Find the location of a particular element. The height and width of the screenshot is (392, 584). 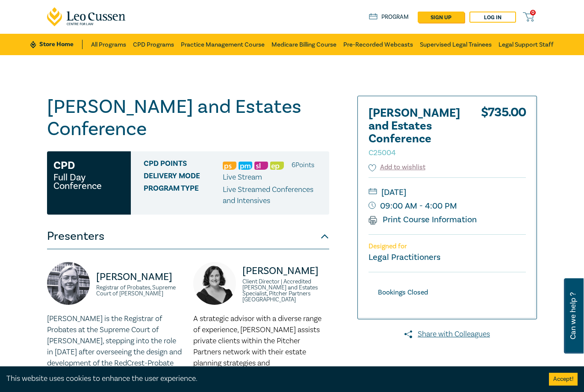

a: Pre-Recorded Webcasts is located at coordinates (378, 44).